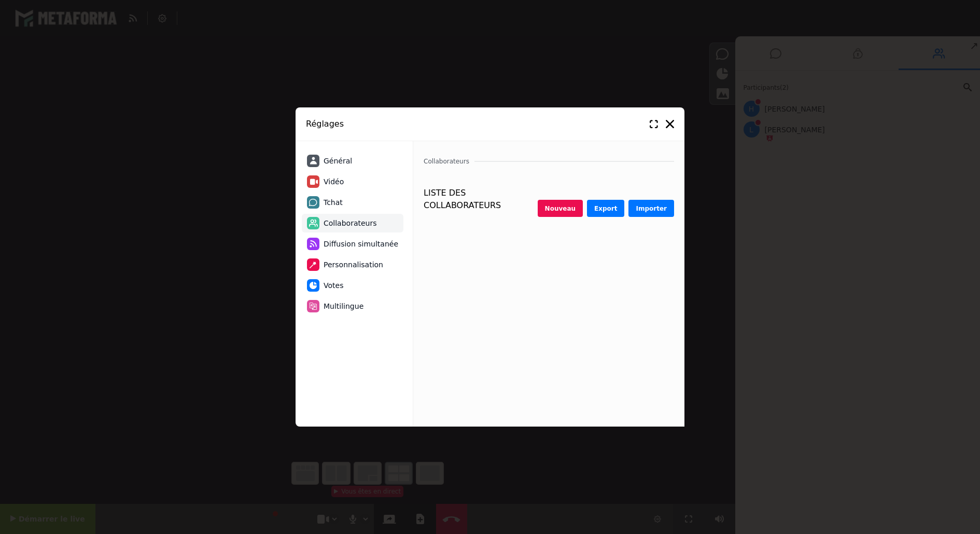 This screenshot has width=980, height=534. Describe the element at coordinates (560, 208) in the screenshot. I see `button: Nouveau` at that location.